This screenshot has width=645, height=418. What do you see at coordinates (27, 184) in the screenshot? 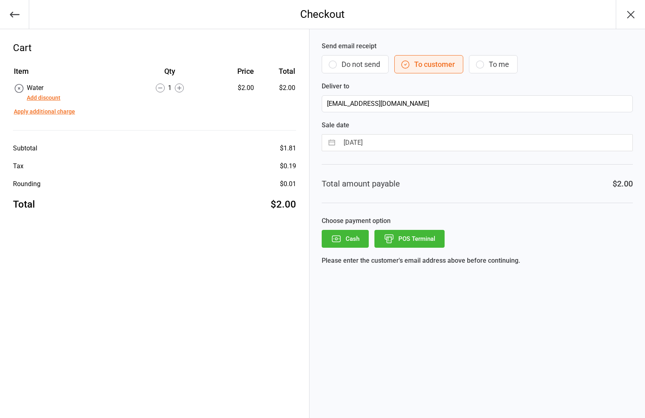
I see `div: Rounding` at bounding box center [27, 184].